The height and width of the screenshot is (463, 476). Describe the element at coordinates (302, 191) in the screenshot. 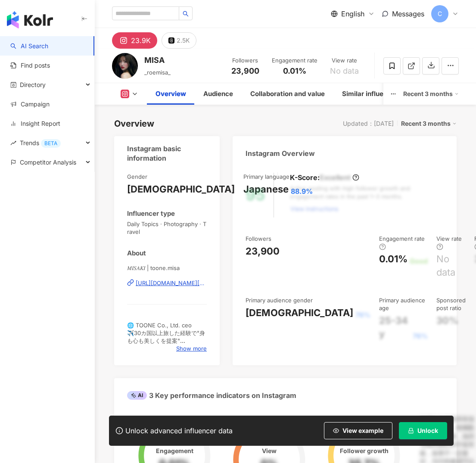

I see `span: 88.9%` at that location.